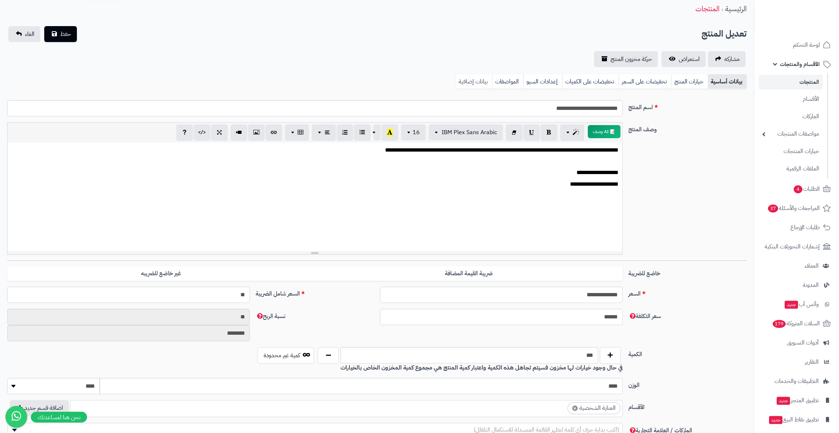 The image size is (839, 433). What do you see at coordinates (812, 362) in the screenshot?
I see `span: التقارير` at bounding box center [812, 362].